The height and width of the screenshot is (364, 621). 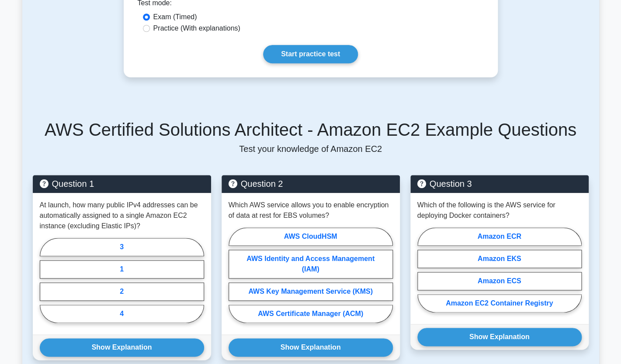 I want to click on p: At launch, how many public IPv4 addresses can be automatically assigned to a single Amazon EC2 in..., so click(x=122, y=216).